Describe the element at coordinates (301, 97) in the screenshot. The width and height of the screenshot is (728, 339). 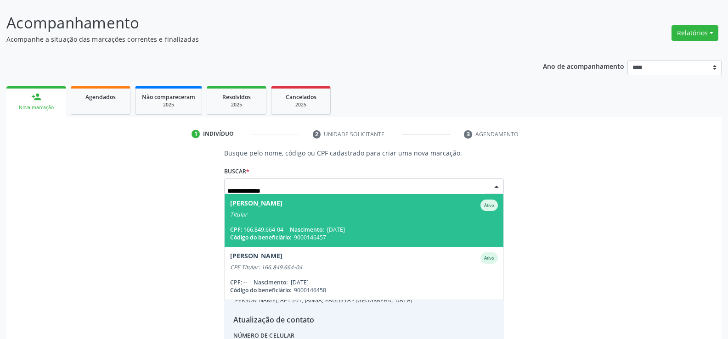
I see `span: Cancelados` at that location.